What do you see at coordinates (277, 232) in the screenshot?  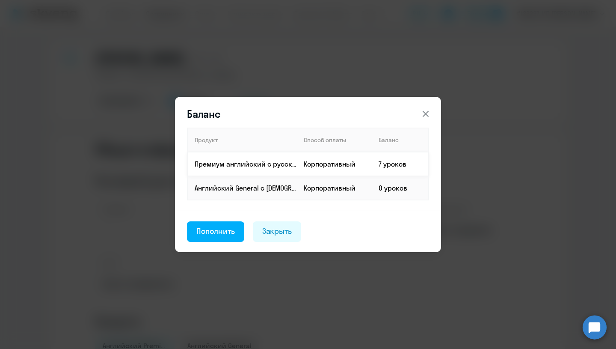 I see `button: Закрыть` at bounding box center [277, 232].